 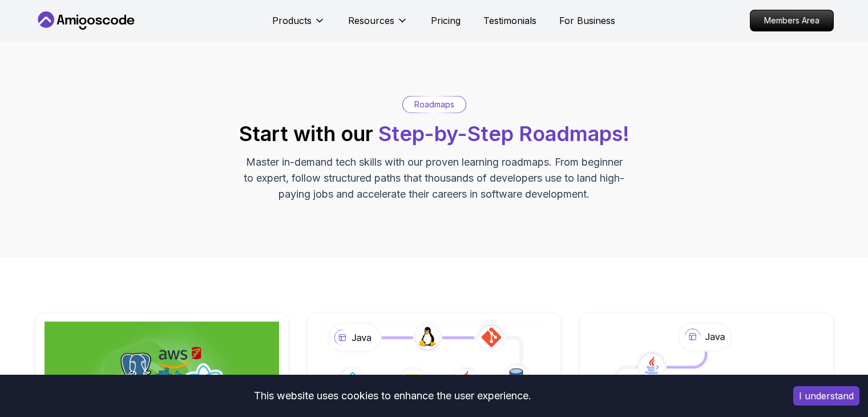 I want to click on p: Members Area, so click(x=792, y=20).